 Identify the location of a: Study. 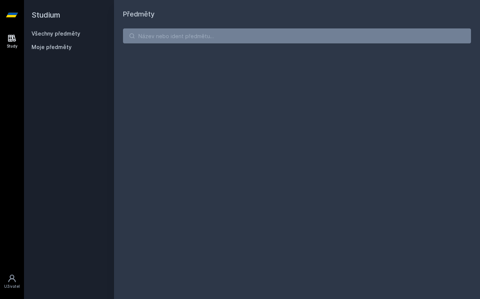
(12, 41).